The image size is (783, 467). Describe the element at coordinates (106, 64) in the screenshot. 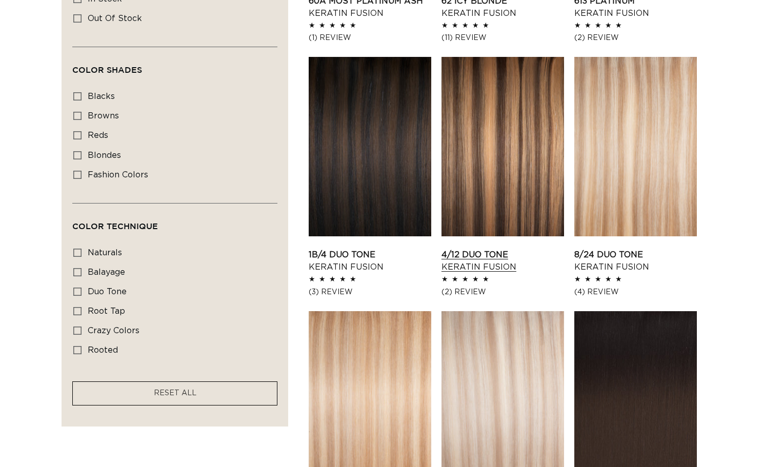

I see `img: tab_keywords_by_traffic_grey.svg` at that location.